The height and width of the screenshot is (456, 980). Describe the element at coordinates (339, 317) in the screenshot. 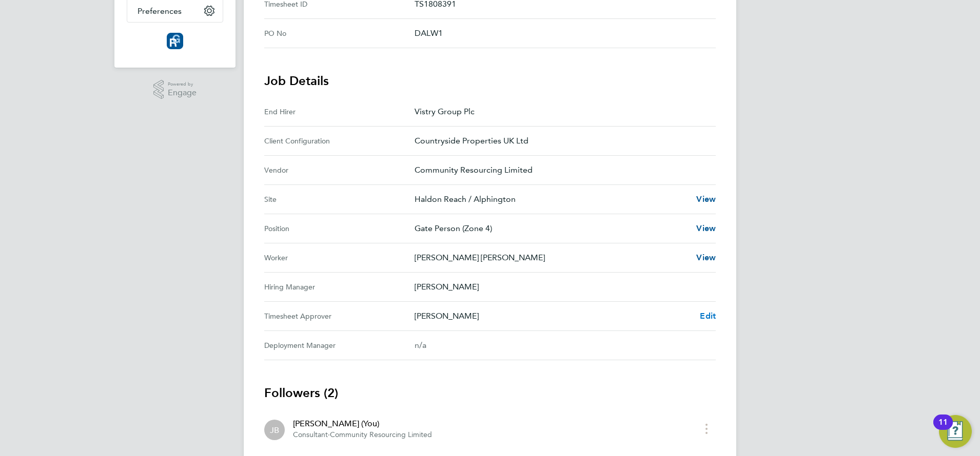

I see `div: Timesheet Approver` at that location.